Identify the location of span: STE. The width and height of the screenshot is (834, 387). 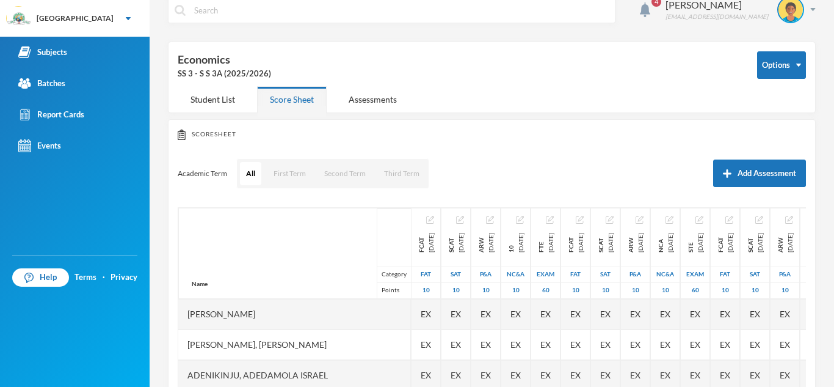
(691, 242).